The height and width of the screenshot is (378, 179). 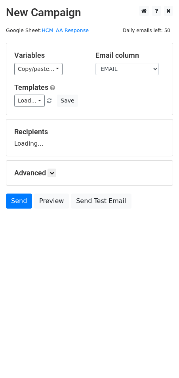 I want to click on a: Load..., so click(x=29, y=100).